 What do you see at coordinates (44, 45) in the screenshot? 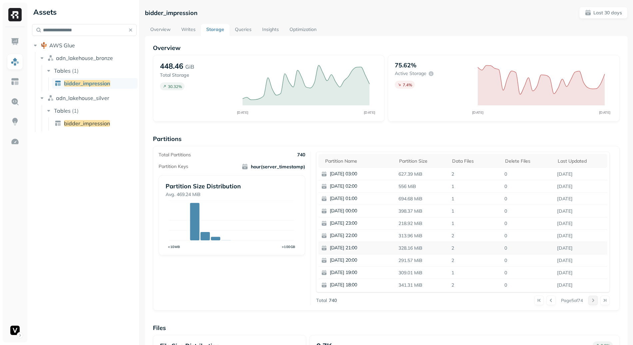
I see `img: root` at bounding box center [44, 45].